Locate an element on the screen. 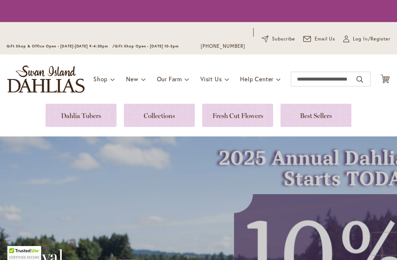 This screenshot has height=260, width=397. a: Subscribe is located at coordinates (278, 39).